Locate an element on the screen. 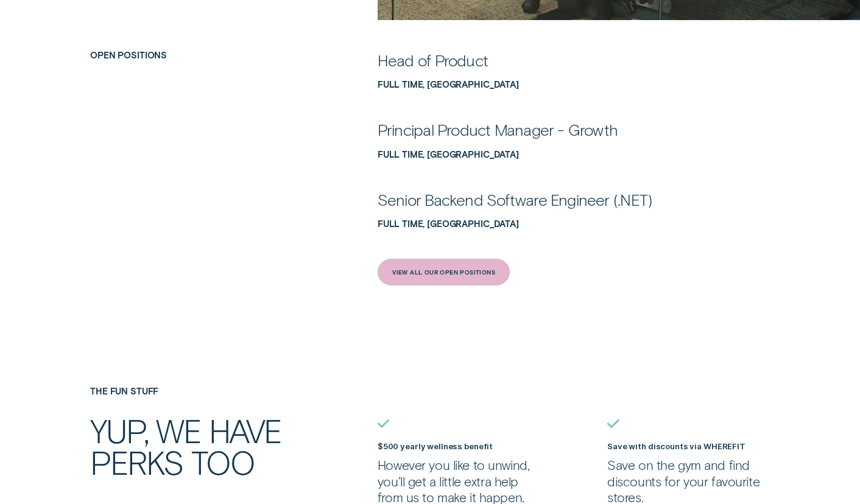  div: View All Our Open Positions is located at coordinates (443, 272).